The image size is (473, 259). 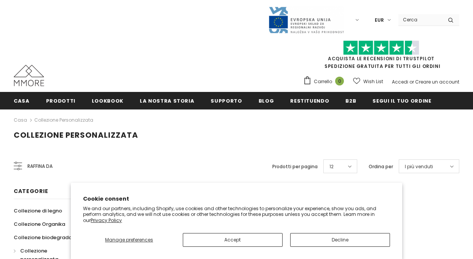 I want to click on a: La nostra storia, so click(x=167, y=100).